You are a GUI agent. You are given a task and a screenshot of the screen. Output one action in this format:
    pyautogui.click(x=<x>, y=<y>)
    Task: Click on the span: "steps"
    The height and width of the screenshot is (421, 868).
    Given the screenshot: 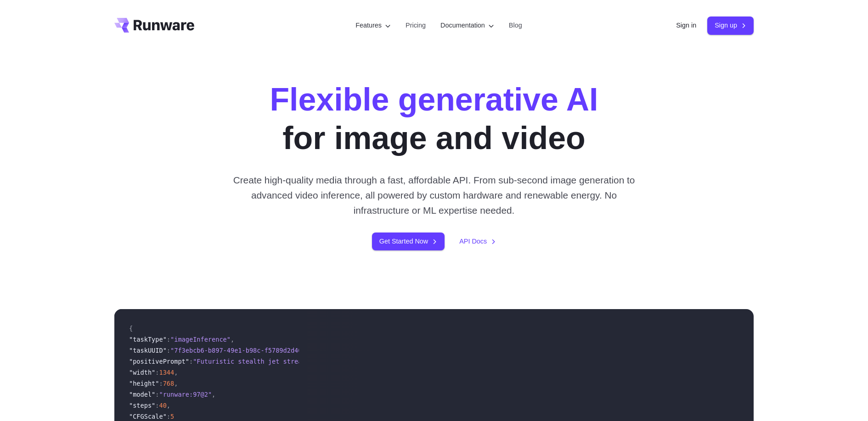 What is the action you would take?
    pyautogui.click(x=142, y=406)
    